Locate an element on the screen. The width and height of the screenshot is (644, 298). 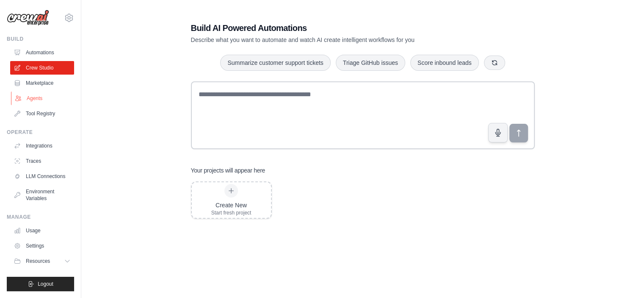
div: Chat Widget is located at coordinates (623, 278).